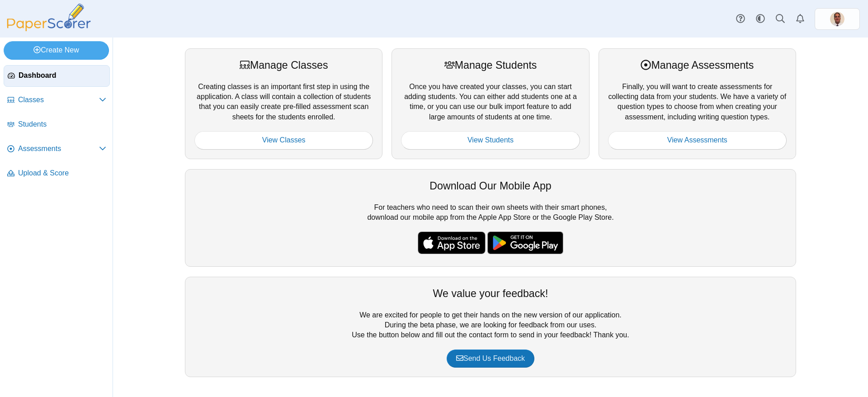 This screenshot has height=397, width=868. What do you see at coordinates (490, 293) in the screenshot?
I see `div: We value your feedback!` at bounding box center [490, 293].